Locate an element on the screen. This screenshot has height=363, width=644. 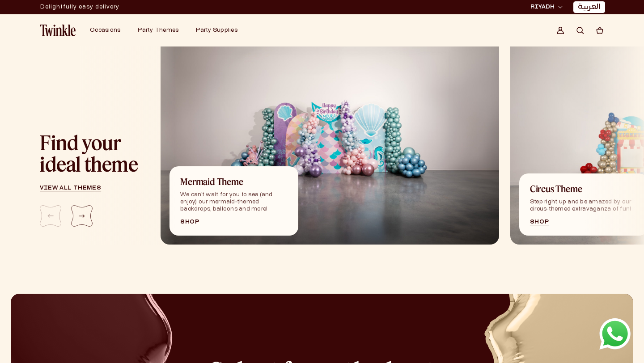
div: 1 / 5 is located at coordinates (330, 132).